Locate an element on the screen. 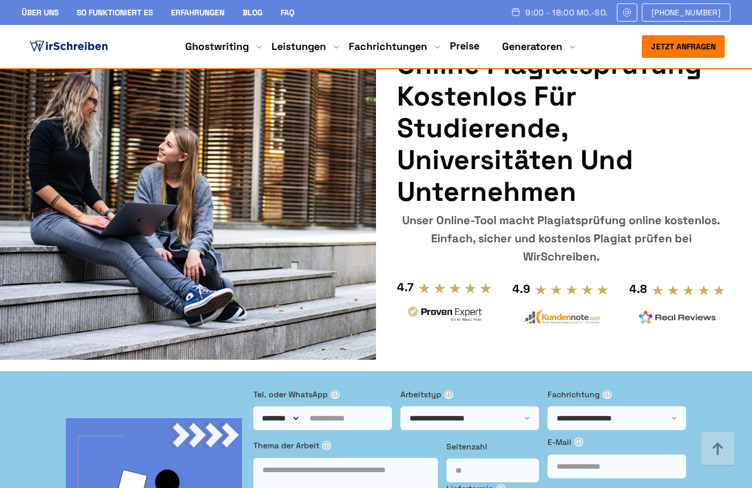 The image size is (752, 488). h1: Online Plagiatsprüfung kostenlos für Studierende, Universitäten und Unternehmen is located at coordinates (561, 128).